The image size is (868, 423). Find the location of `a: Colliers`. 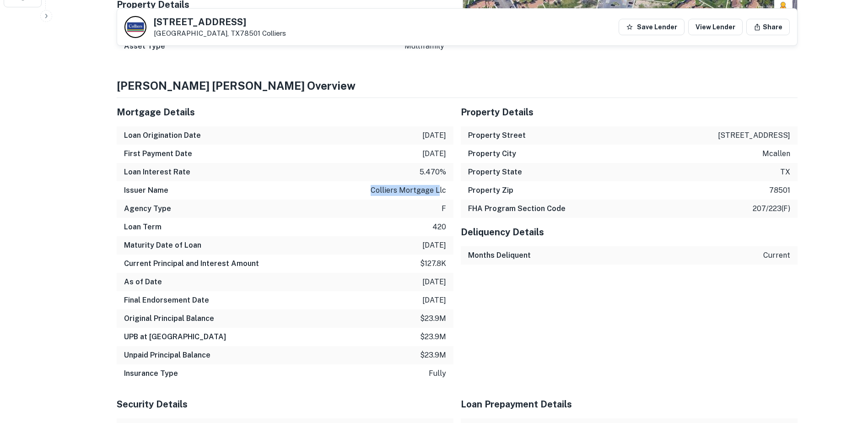

a: Colliers is located at coordinates (274, 33).